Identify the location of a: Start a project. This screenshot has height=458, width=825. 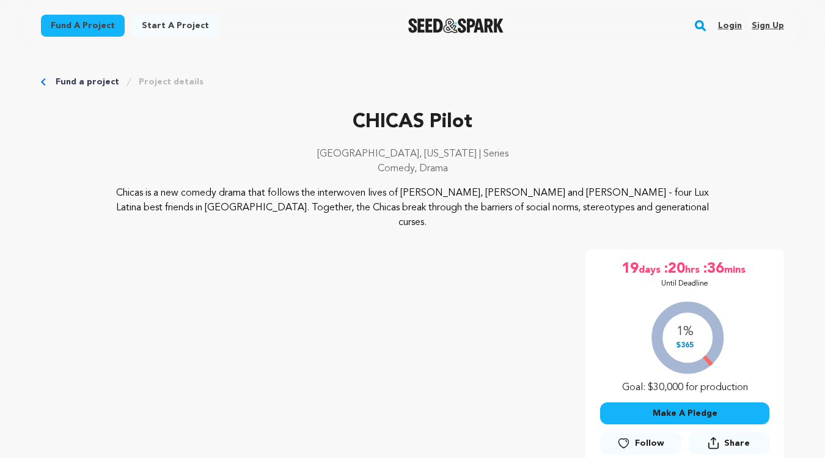
(175, 26).